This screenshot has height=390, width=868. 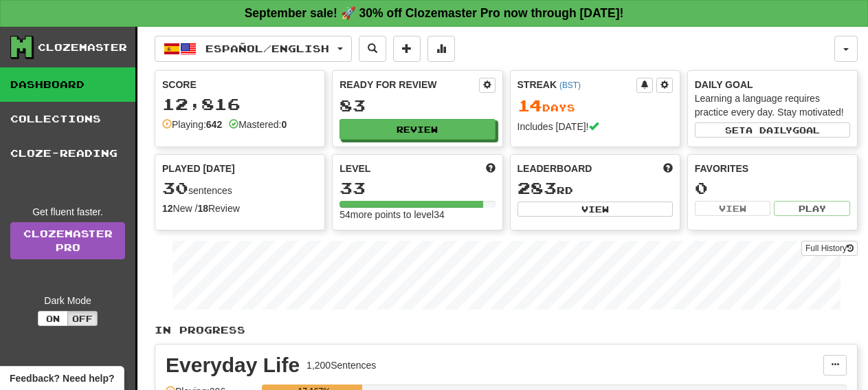 I want to click on button: More stats, so click(x=441, y=49).